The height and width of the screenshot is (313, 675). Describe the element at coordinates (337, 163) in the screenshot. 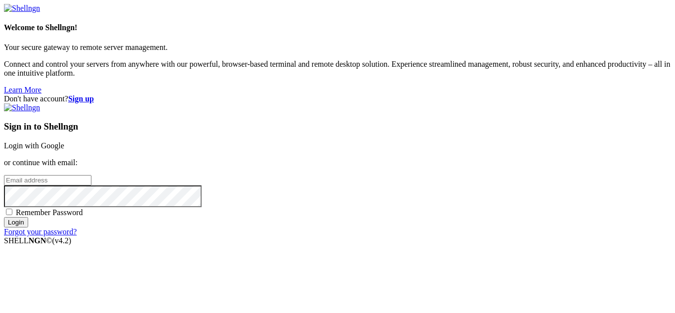

I see `p: or continue with email:` at that location.